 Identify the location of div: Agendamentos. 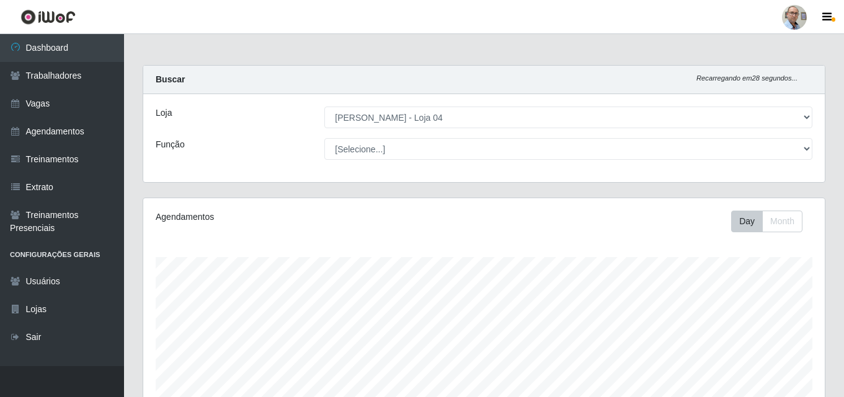
(287, 217).